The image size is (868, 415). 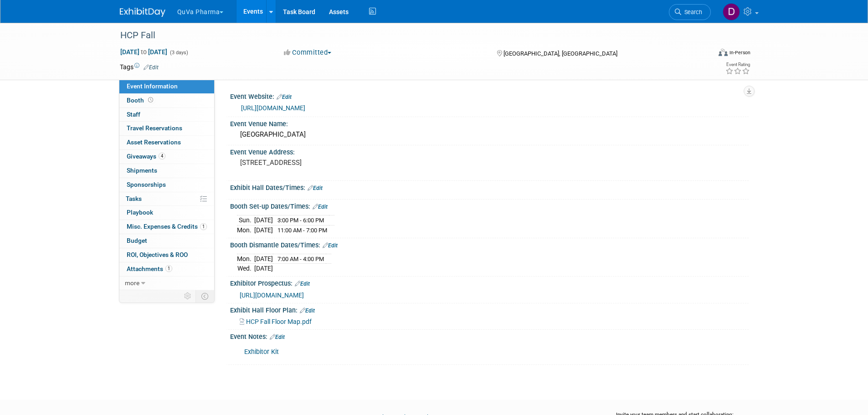 I want to click on div: HCP Fall, so click(x=407, y=36).